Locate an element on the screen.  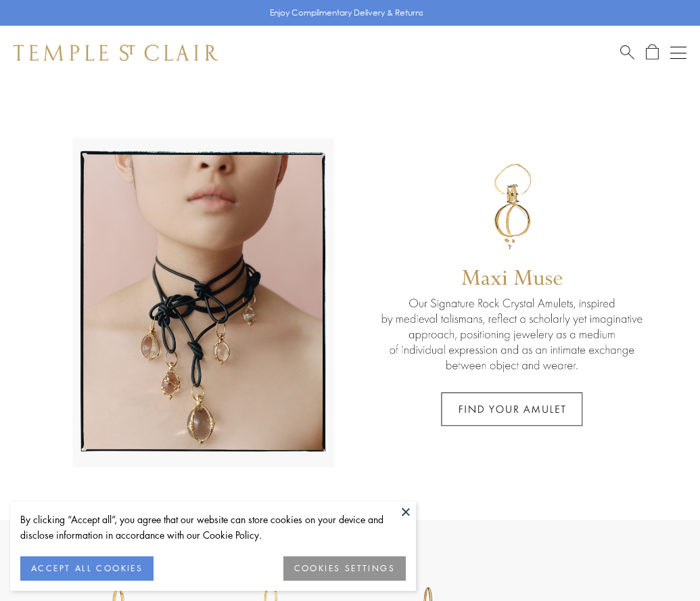
button: COOKIES SETTINGS is located at coordinates (344, 568).